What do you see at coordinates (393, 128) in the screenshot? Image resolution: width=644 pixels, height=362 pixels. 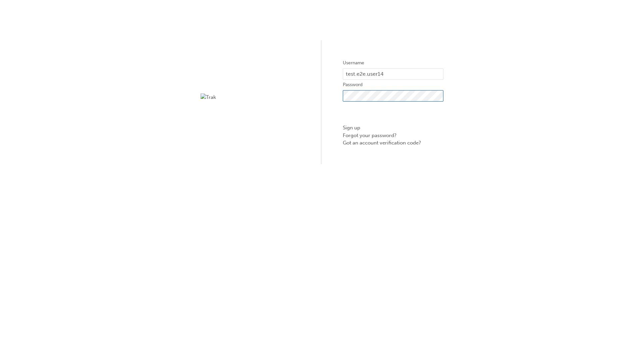 I see `a: Sign up` at bounding box center [393, 128].